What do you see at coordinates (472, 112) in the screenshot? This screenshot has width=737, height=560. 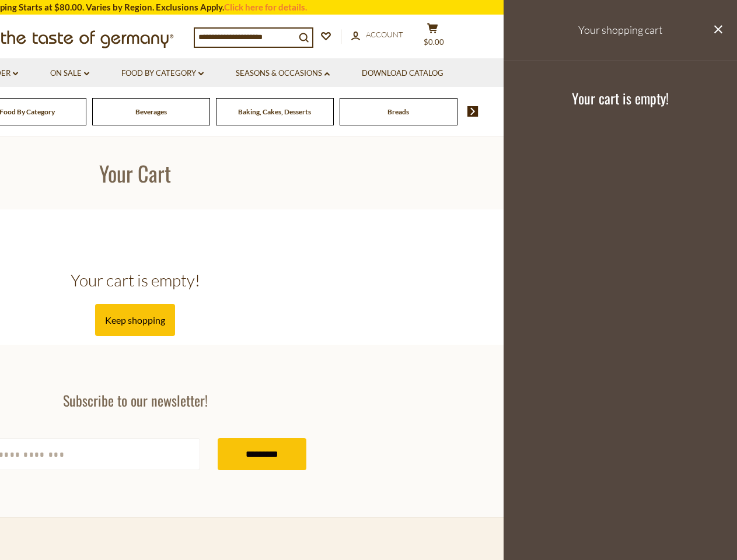 I see `img: next arrow` at bounding box center [472, 112].